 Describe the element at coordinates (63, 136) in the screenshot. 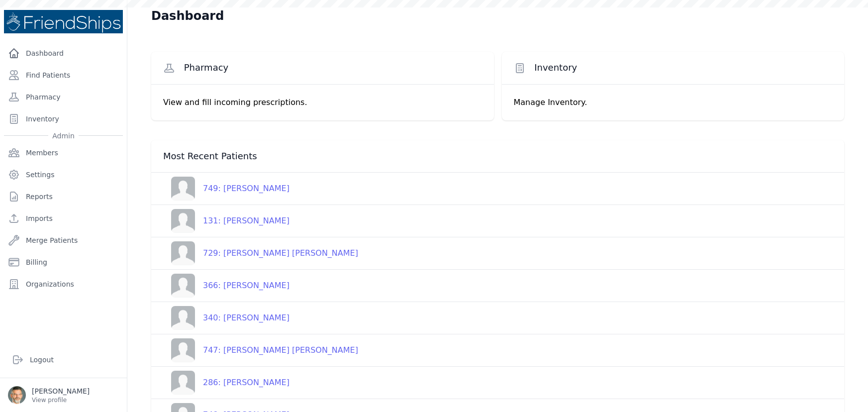

I see `span: Admin` at that location.